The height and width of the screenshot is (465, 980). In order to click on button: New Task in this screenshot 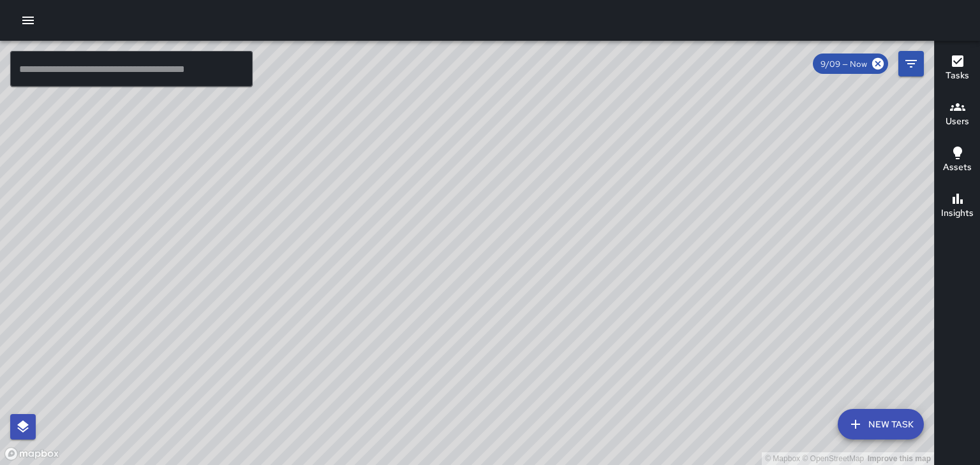, I will do `click(880, 424)`.